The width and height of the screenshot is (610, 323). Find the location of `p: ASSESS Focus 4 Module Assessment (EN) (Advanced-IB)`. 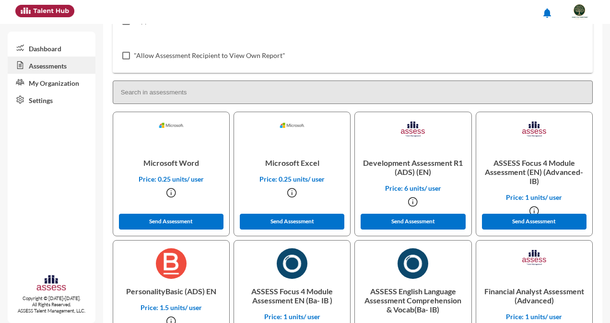

p: ASSESS Focus 4 Module Assessment (EN) (Advanced-IB) is located at coordinates (534, 172).